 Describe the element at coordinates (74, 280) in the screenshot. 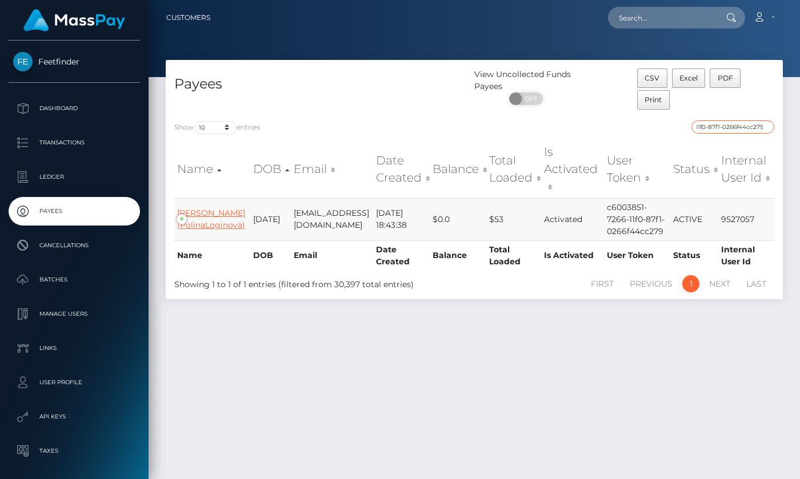

I see `a: Batches` at that location.